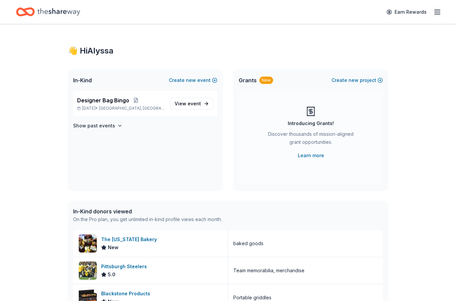 The width and height of the screenshot is (456, 301). What do you see at coordinates (228, 51) in the screenshot?
I see `div: 👋 Hi Alyssa` at bounding box center [228, 51].